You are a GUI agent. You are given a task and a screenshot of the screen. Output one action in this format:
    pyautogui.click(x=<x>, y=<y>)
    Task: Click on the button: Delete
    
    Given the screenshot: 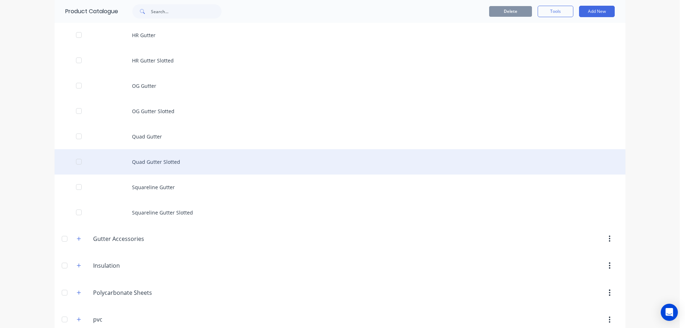 What is the action you would take?
    pyautogui.click(x=511, y=11)
    